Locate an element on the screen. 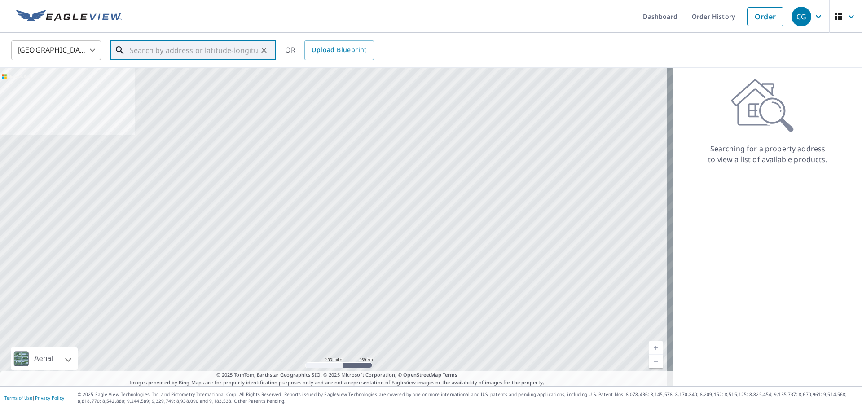  div: Aerial is located at coordinates (44, 359).